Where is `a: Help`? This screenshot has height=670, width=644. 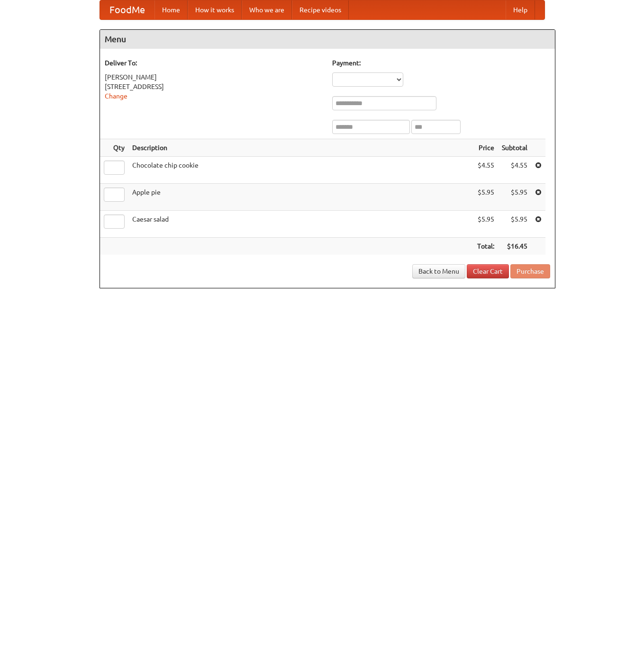 a: Help is located at coordinates (520, 10).